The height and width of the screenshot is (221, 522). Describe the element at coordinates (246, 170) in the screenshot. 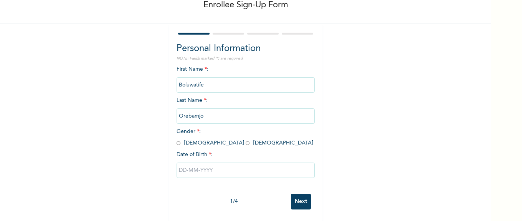

I see `input: DD-MM-YYYY` at that location.